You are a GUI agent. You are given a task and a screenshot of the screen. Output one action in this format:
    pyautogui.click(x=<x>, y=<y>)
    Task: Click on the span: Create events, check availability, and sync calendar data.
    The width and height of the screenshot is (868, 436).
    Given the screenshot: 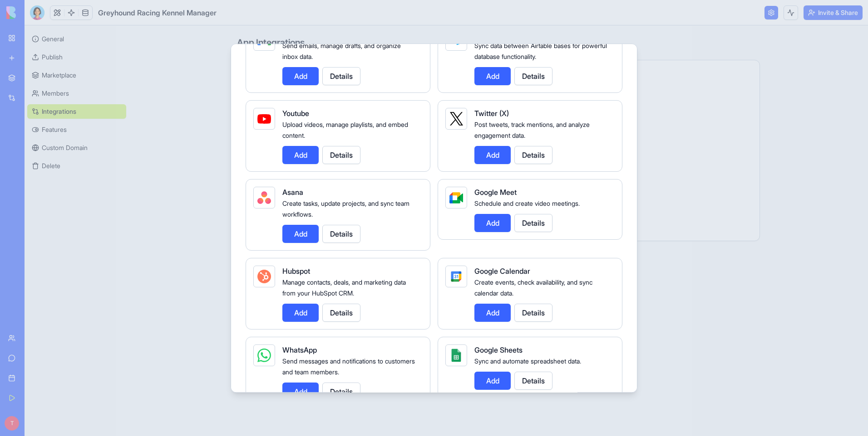 What is the action you would take?
    pyautogui.click(x=533, y=287)
    